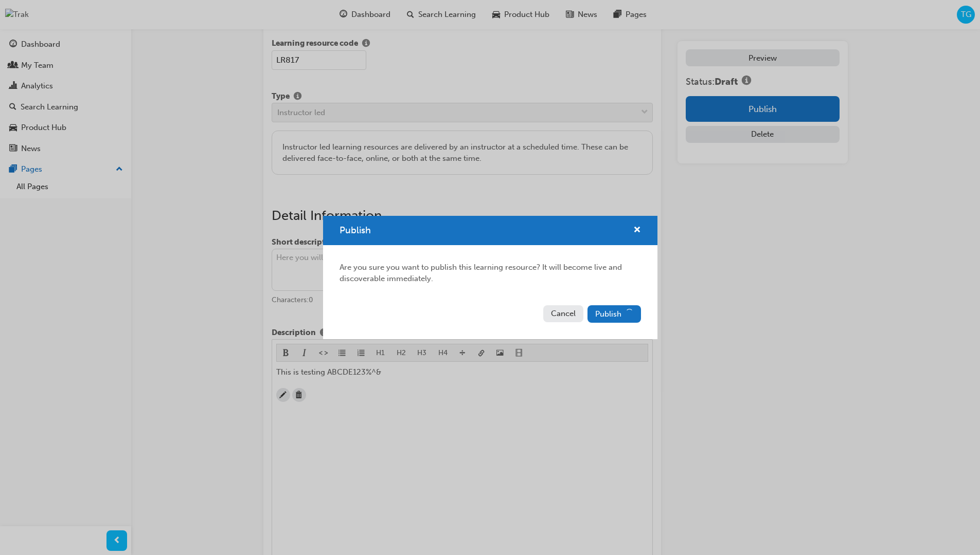  I want to click on span: cross-icon, so click(637, 231).